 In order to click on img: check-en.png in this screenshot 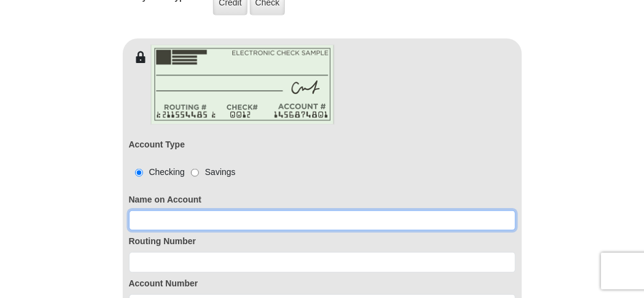, I will do `click(243, 85)`.